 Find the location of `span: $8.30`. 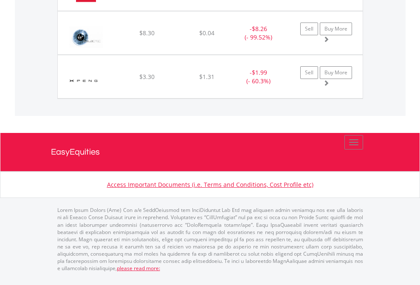

span: $8.30 is located at coordinates (147, 33).